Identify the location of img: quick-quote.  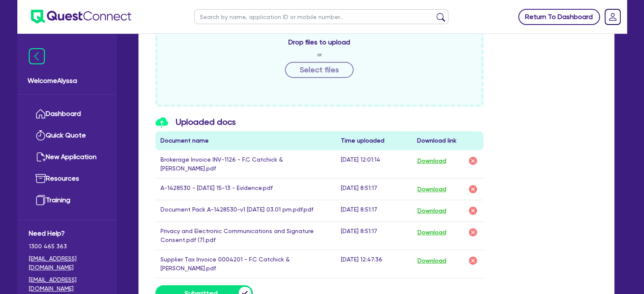
(41, 135).